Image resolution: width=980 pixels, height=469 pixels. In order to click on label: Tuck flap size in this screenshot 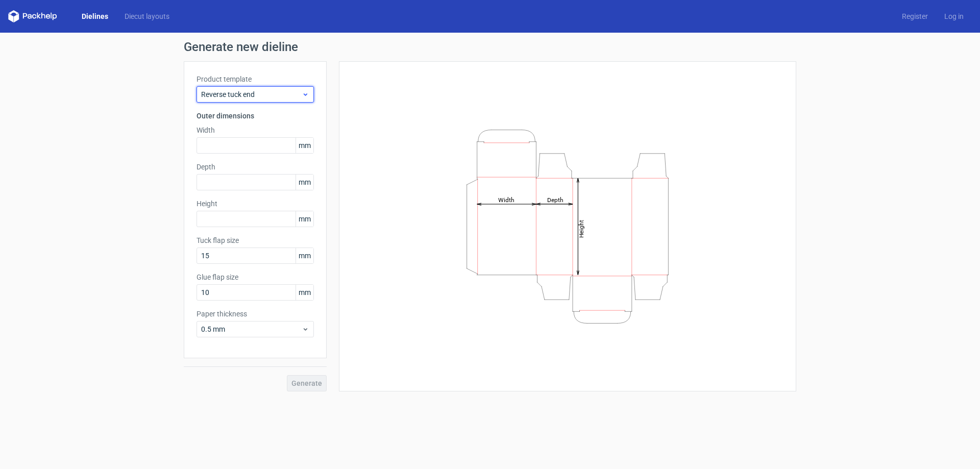, I will do `click(255, 240)`.